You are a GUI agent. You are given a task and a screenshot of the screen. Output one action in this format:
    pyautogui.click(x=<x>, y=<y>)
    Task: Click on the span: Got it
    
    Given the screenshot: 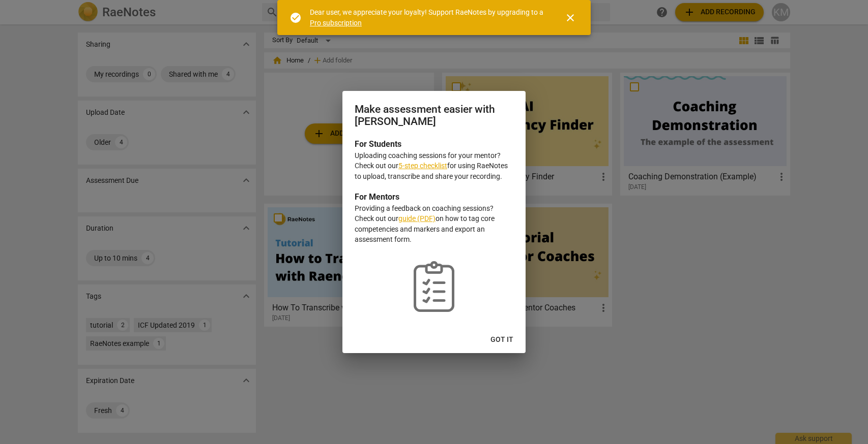 What is the action you would take?
    pyautogui.click(x=501, y=340)
    